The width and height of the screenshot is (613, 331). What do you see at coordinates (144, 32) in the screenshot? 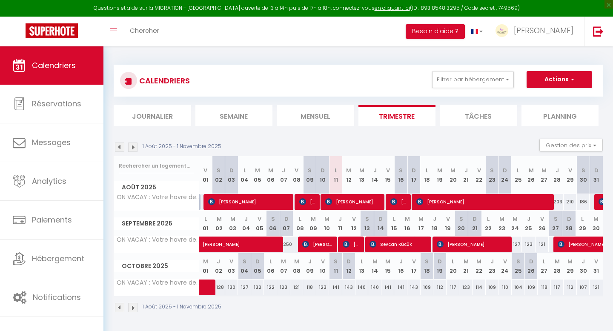
I see `a: Chercher` at bounding box center [144, 32].